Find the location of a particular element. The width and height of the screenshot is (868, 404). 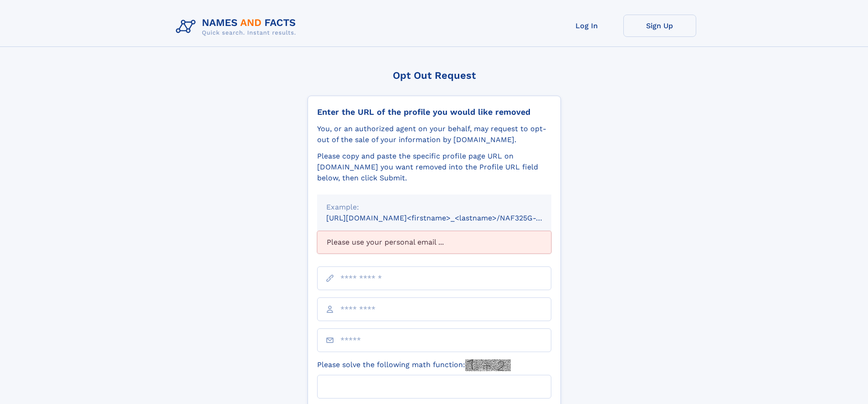

div: Please use your personal email ... is located at coordinates (434, 242).